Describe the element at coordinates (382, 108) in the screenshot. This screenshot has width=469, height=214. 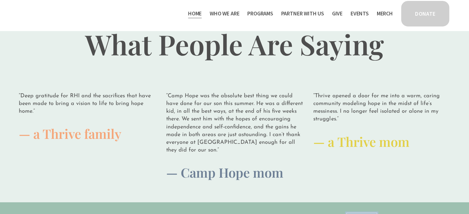
I see `p: “Thrive opened a door for me into a warm, caring community modeling hope in the midst of life’s m...` at that location.